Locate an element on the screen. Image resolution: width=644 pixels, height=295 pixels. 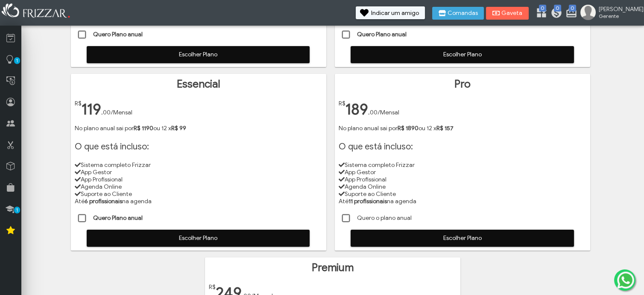
strong: 6 profissionais is located at coordinates (103, 201).